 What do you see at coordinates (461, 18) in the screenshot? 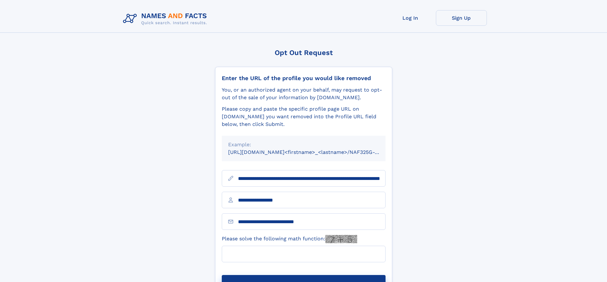
I see `a: Sign Up` at bounding box center [461, 18].